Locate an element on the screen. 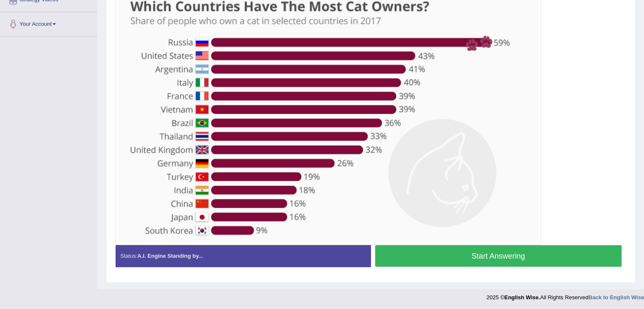 The image size is (644, 309). strong: Back to English Wise is located at coordinates (616, 297).